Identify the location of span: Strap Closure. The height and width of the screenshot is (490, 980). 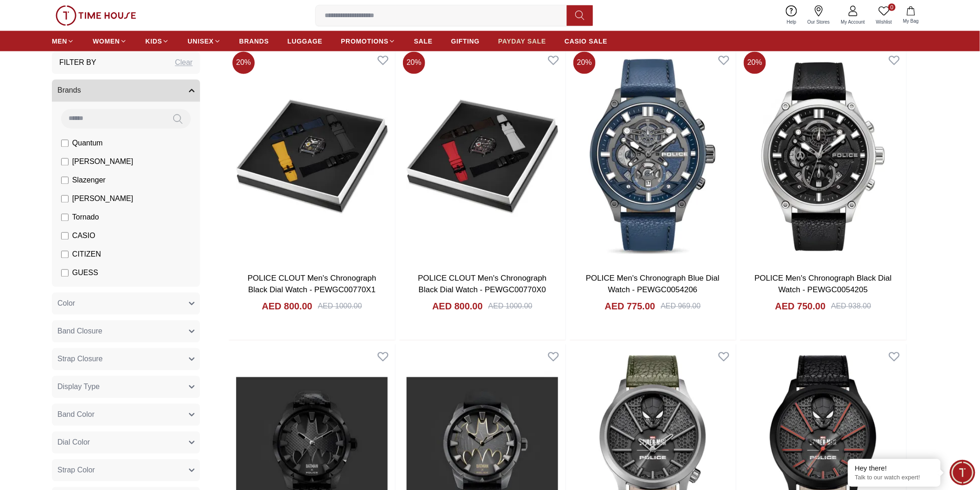
(80, 359).